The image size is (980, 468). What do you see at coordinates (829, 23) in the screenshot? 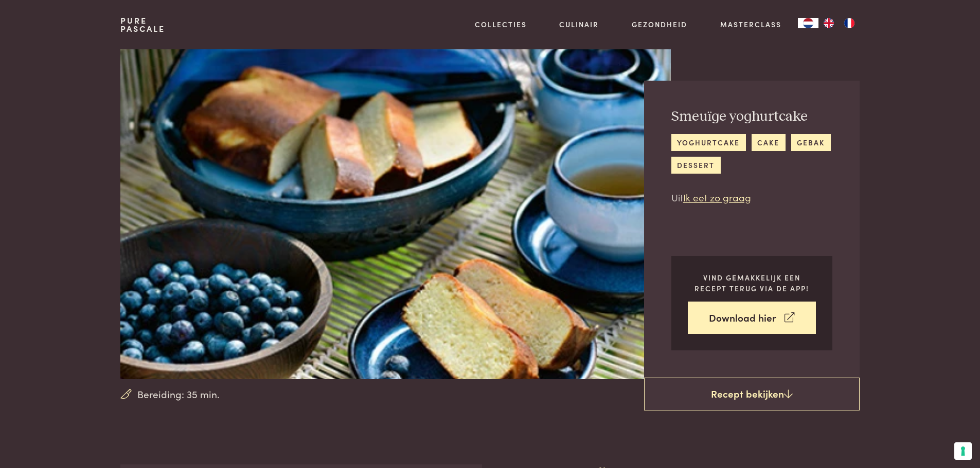
I see `aside: Language selected: Nederlands` at bounding box center [829, 23].